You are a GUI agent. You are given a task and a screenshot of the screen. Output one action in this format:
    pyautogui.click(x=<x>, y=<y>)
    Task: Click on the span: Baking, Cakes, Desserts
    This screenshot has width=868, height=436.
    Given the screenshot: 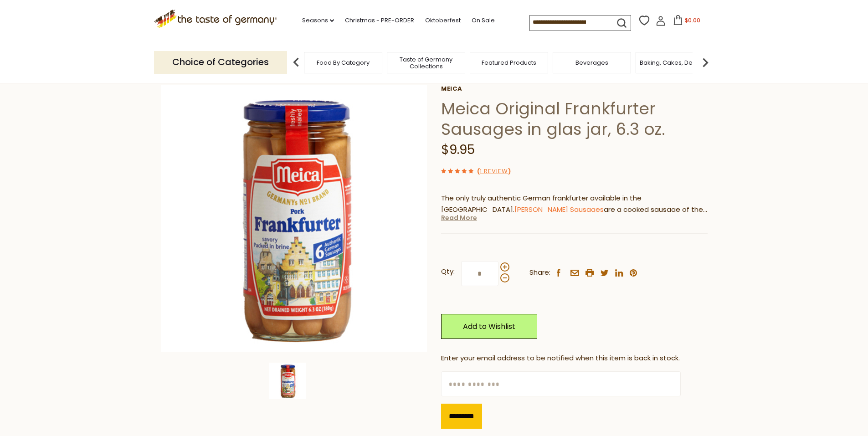 What is the action you would take?
    pyautogui.click(x=675, y=62)
    